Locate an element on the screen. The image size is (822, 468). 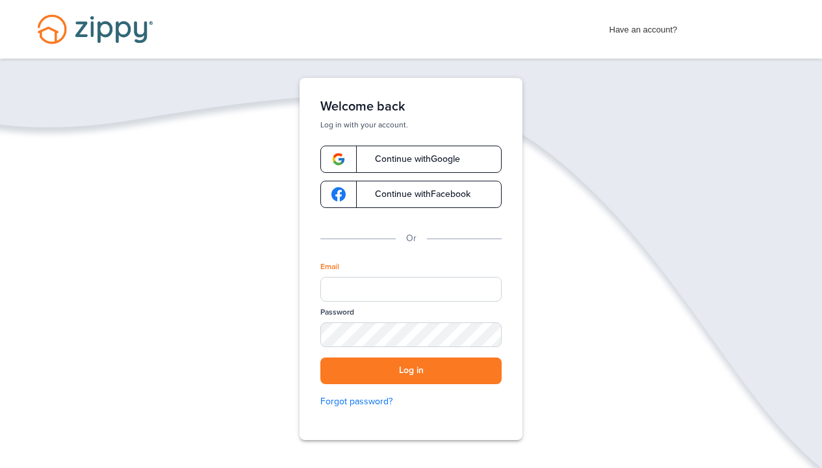
a: google-logoContinue withGoogle is located at coordinates (411, 159).